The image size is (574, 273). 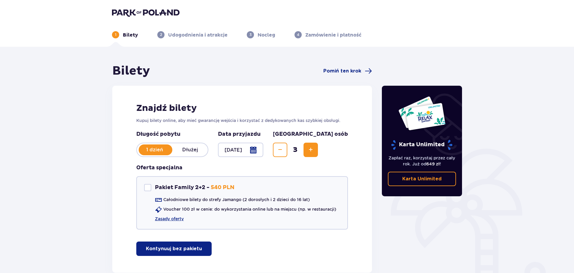 What do you see at coordinates (192, 35) in the screenshot?
I see `div: 2Udogodnienia i atrakcje` at bounding box center [192, 35].